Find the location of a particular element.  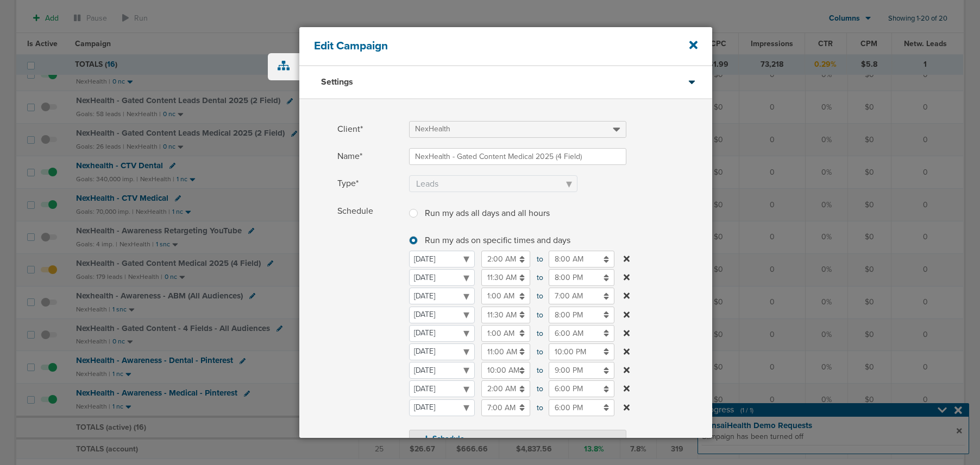

span: NexHealth is located at coordinates (432, 128).